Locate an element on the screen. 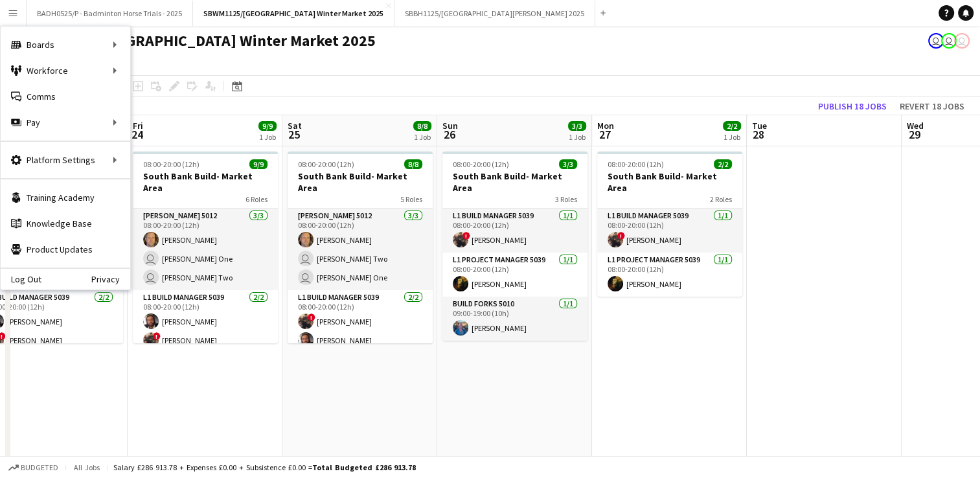 The image size is (980, 478). span: 6 Roles is located at coordinates (256, 199).